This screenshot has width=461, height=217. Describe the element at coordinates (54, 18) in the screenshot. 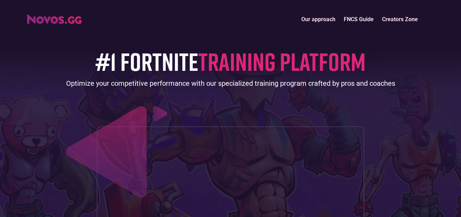

I see `a: home` at that location.